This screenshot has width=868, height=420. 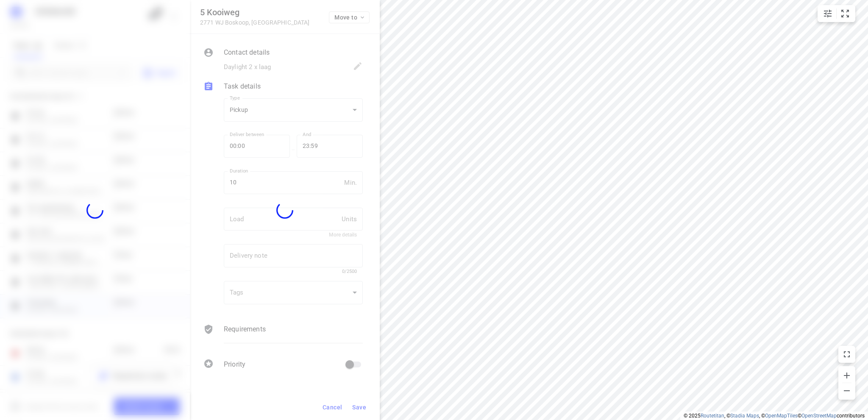 What do you see at coordinates (781, 416) in the screenshot?
I see `a: OpenMapTiles` at bounding box center [781, 416].